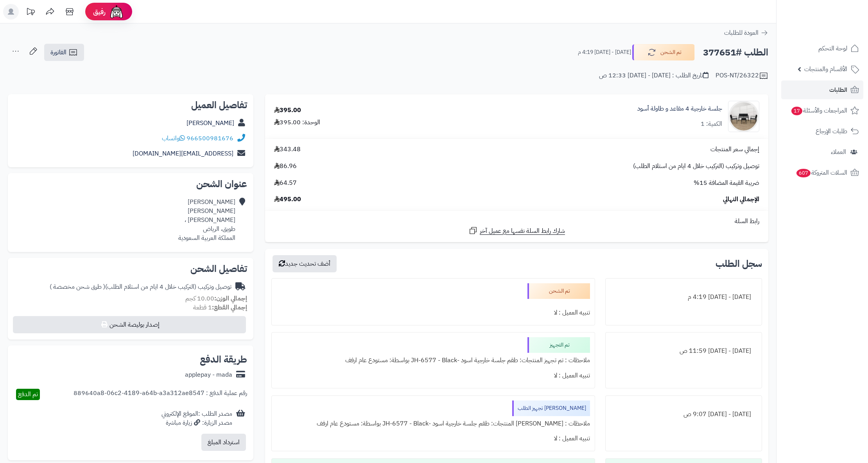 This screenshot has width=868, height=463. I want to click on span: لوحة التحكم, so click(833, 48).